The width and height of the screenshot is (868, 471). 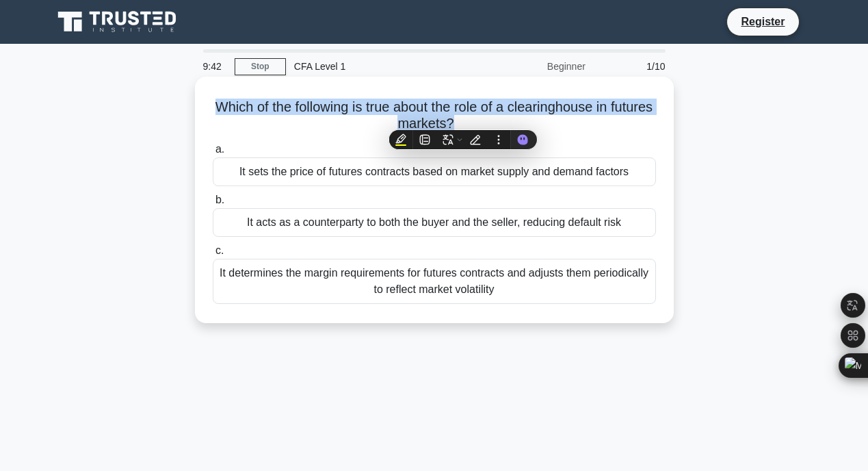 I want to click on div: It determines the margin requirements for futures contracts and adjusts them periodically to refl..., so click(x=434, y=281).